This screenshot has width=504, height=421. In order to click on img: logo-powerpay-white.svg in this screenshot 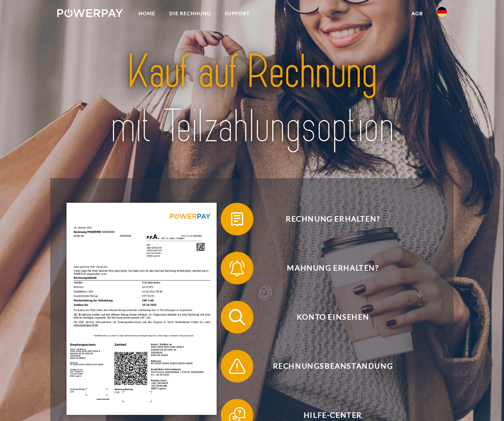, I will do `click(90, 13)`.